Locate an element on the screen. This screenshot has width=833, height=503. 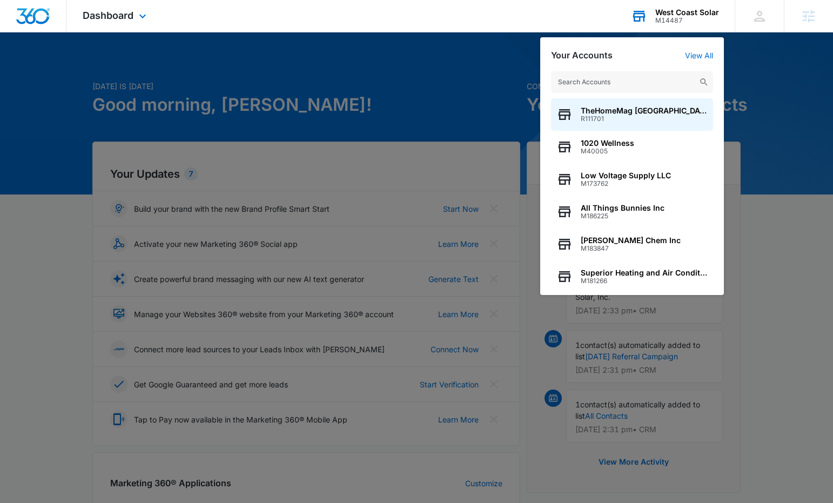
span: Low Voltage Supply LLC is located at coordinates (626, 176).